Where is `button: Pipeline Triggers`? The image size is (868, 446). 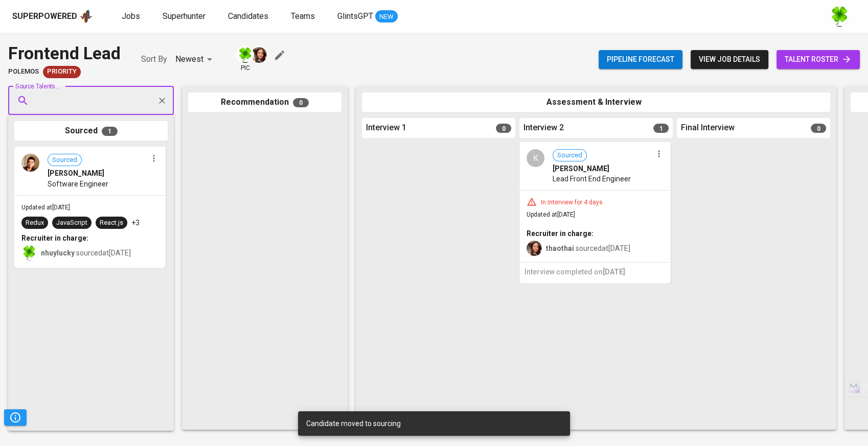 button: Pipeline Triggers is located at coordinates (15, 417).